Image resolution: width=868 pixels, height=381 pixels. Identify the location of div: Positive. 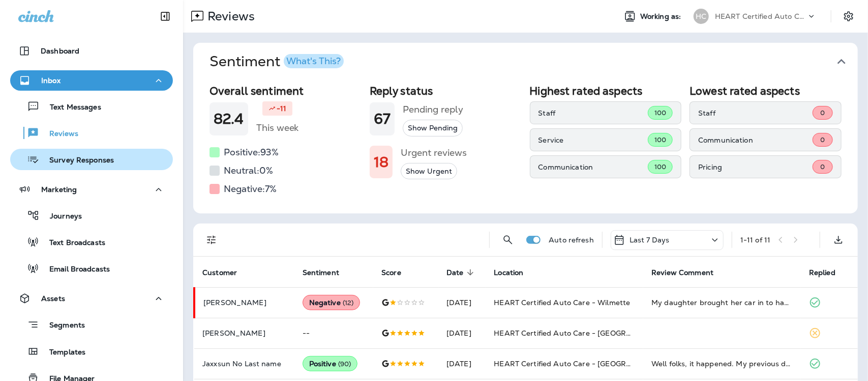
(330, 363).